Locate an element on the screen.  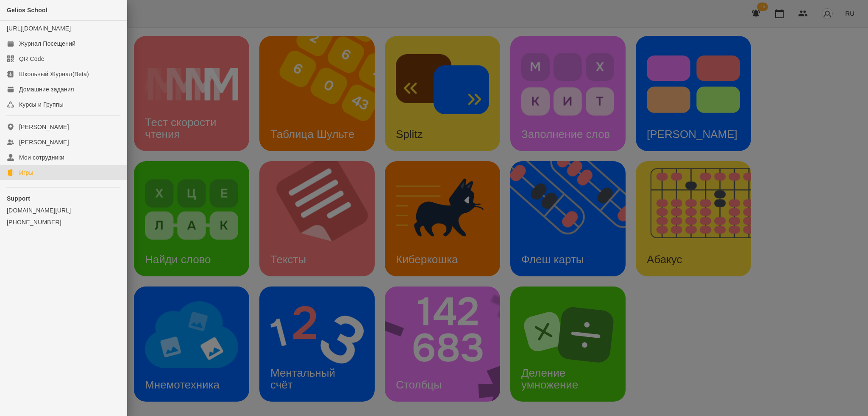
span: Gelios School is located at coordinates (27, 10).